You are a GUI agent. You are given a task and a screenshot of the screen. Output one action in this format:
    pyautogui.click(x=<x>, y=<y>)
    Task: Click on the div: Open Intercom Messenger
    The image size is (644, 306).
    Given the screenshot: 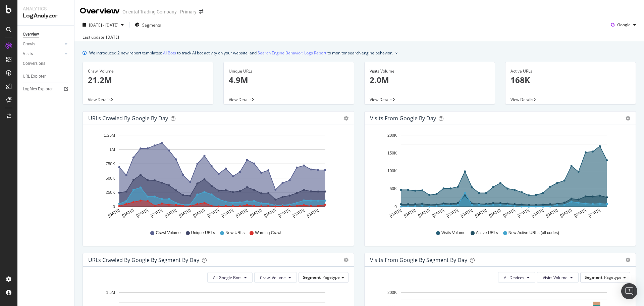 What is the action you would take?
    pyautogui.click(x=629, y=291)
    